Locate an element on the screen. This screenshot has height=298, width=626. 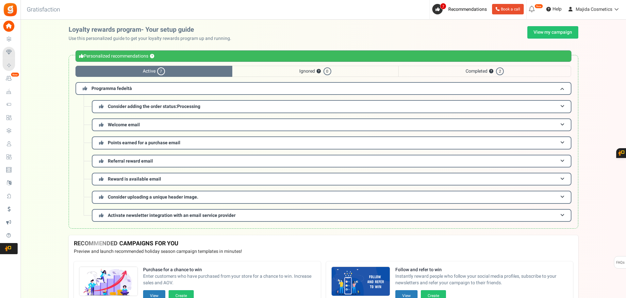
p: Use this personalized guide to get your loyalty rewards program up and running. is located at coordinates (153, 39).